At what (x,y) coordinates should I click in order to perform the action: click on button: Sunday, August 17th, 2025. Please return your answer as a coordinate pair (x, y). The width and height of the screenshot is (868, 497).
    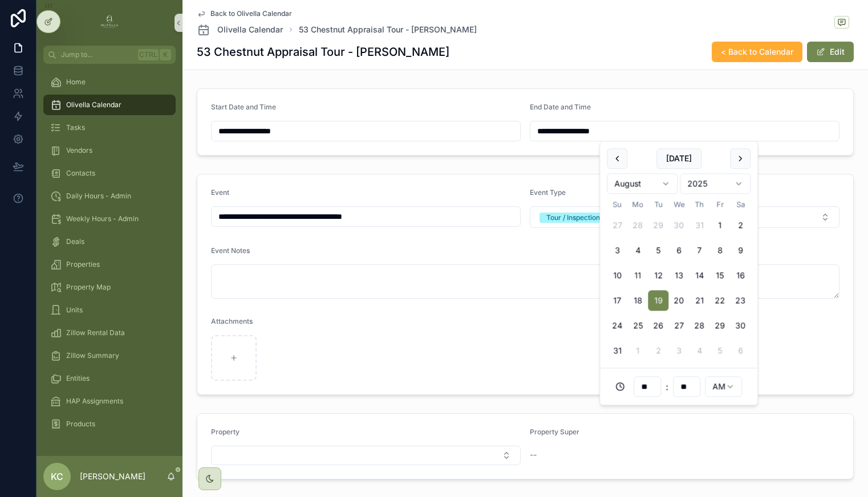
    Looking at the image, I should click on (617, 301).